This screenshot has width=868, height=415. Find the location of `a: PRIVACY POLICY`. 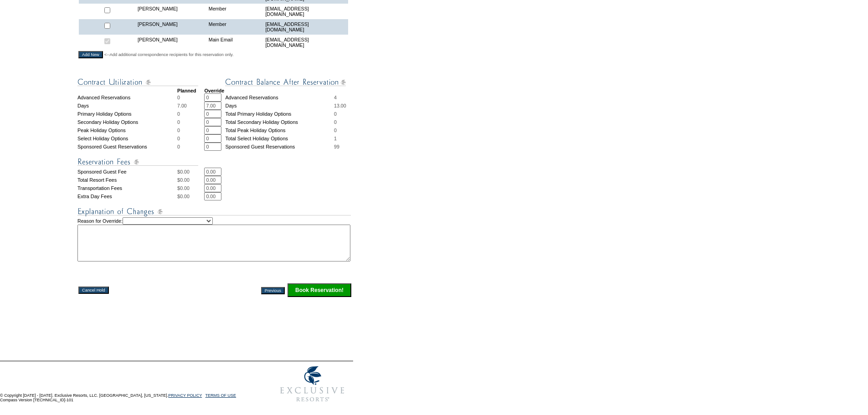

a: PRIVACY POLICY is located at coordinates (185, 395).